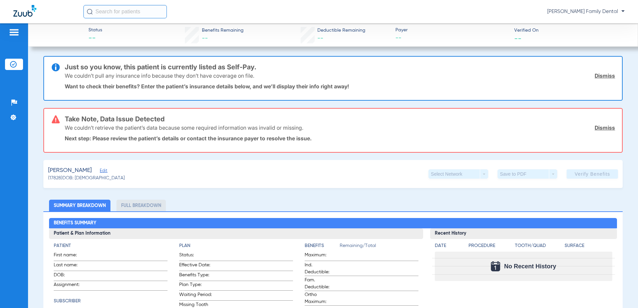 Image resolution: width=638 pixels, height=308 pixels. Describe the element at coordinates (321, 284) in the screenshot. I see `span: Fam. Deductible:` at that location.